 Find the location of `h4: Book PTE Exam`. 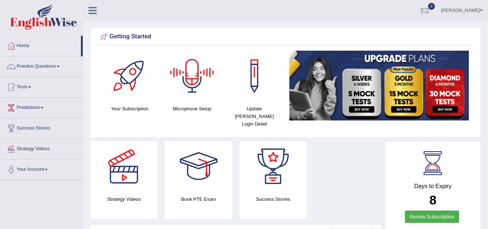

h4: Book PTE Exam is located at coordinates (198, 199).